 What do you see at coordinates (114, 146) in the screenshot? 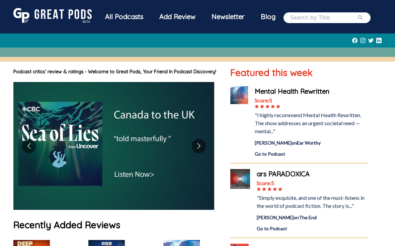
I see `img: image` at bounding box center [114, 146].